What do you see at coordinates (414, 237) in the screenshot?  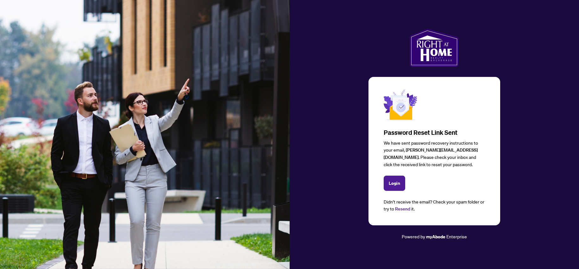 I see `span: Powered by` at bounding box center [414, 237].